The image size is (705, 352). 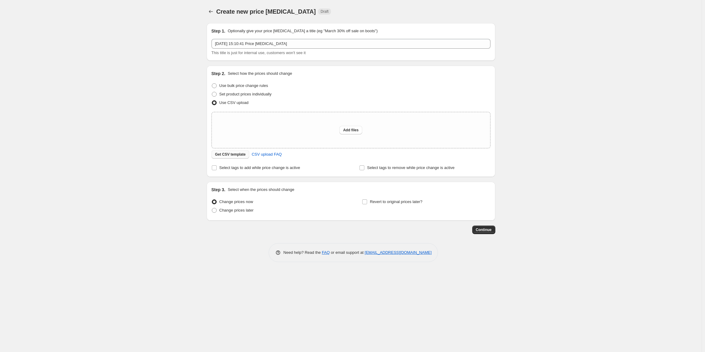 What do you see at coordinates (219, 31) in the screenshot?
I see `h2: Step 1.` at bounding box center [219, 31].